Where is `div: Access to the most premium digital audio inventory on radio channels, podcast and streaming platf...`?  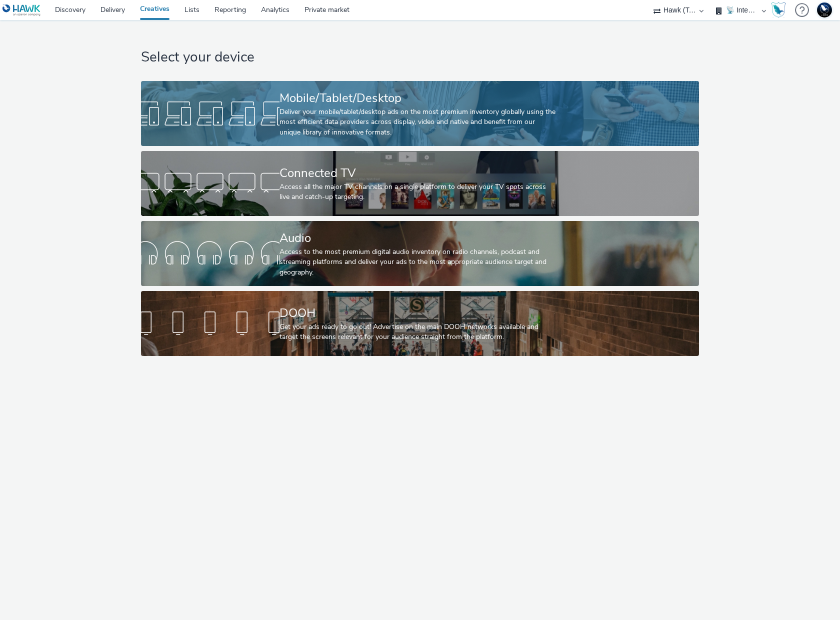 div: Access to the most premium digital audio inventory on radio channels, podcast and streaming platf... is located at coordinates (418, 262).